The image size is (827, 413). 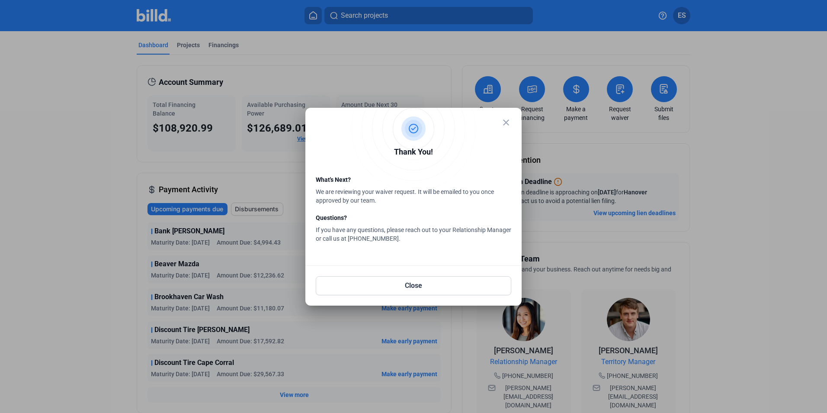 I want to click on div: Thank You!, so click(x=414, y=153).